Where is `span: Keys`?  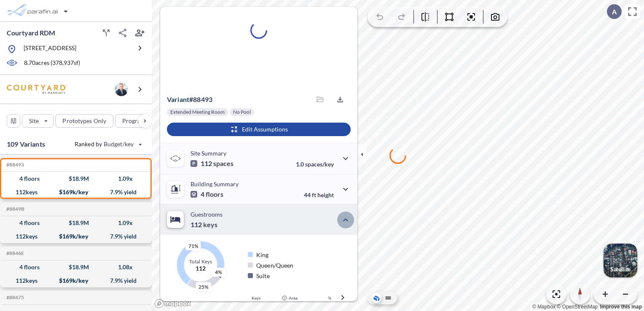
span: Keys is located at coordinates (256, 298).